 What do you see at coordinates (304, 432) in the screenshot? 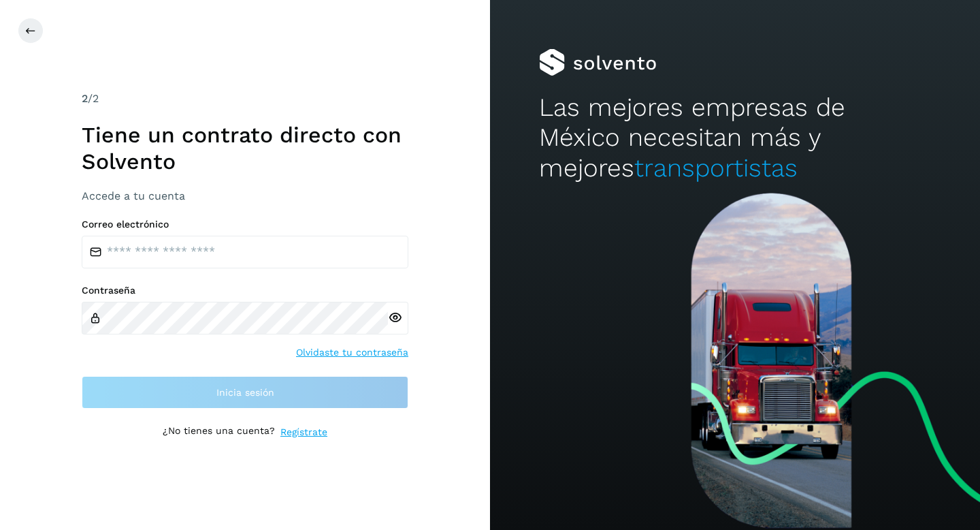
I see `a: Regístrate` at bounding box center [304, 432].